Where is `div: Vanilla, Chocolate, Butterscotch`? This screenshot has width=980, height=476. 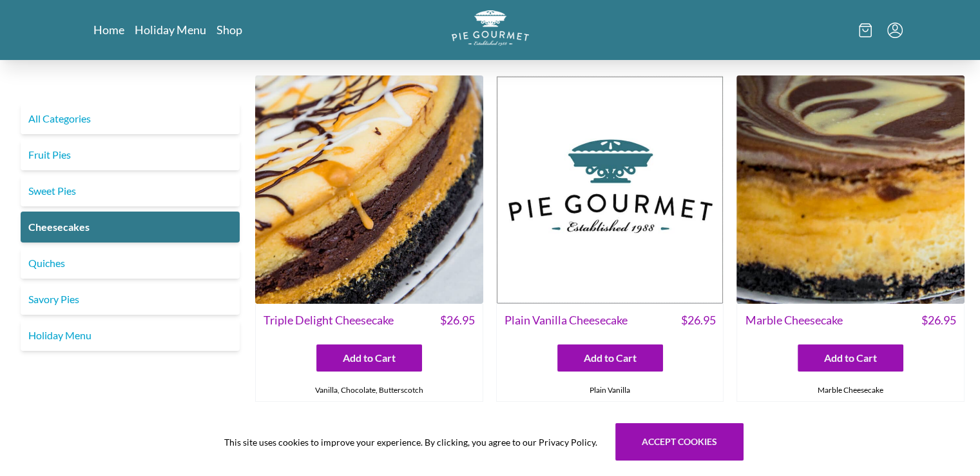 div: Vanilla, Chocolate, Butterscotch is located at coordinates (369, 390).